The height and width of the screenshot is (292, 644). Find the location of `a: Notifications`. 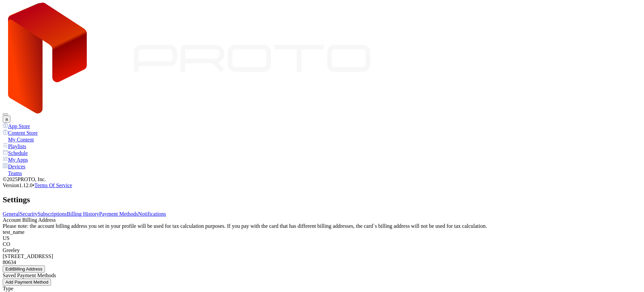

a: Notifications is located at coordinates (152, 214).